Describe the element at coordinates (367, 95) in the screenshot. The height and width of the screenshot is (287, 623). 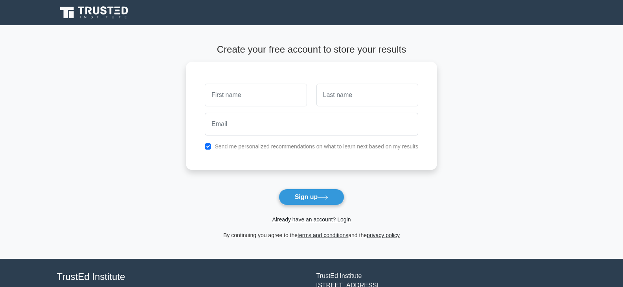
I see `input: Last name` at that location.